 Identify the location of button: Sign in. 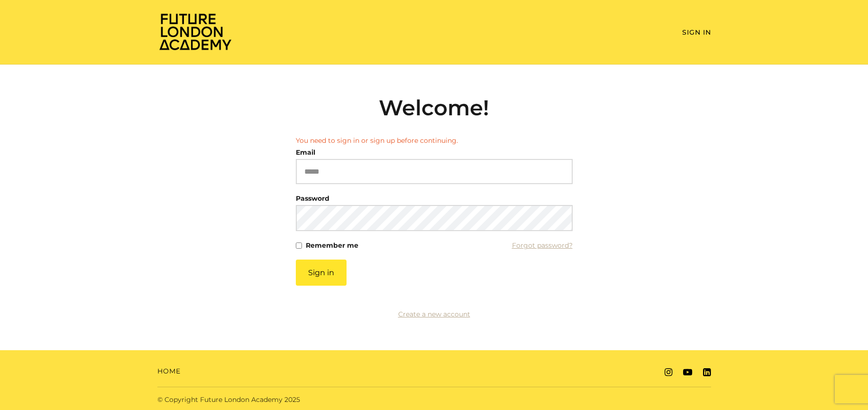
(321, 272).